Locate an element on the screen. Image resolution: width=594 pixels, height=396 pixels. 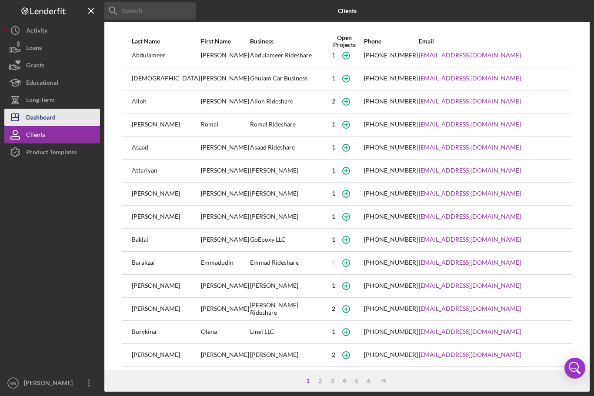
div: Educational is located at coordinates (42, 83).